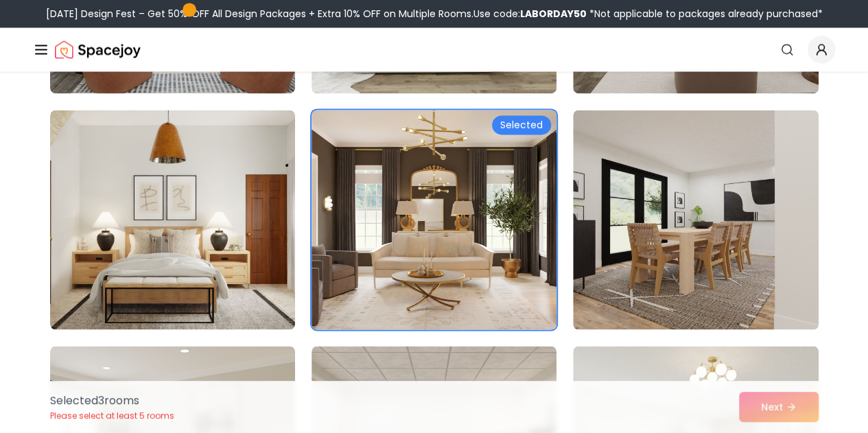 The width and height of the screenshot is (868, 433). What do you see at coordinates (98, 50) in the screenshot?
I see `img: Spacejoy Logo` at bounding box center [98, 50].